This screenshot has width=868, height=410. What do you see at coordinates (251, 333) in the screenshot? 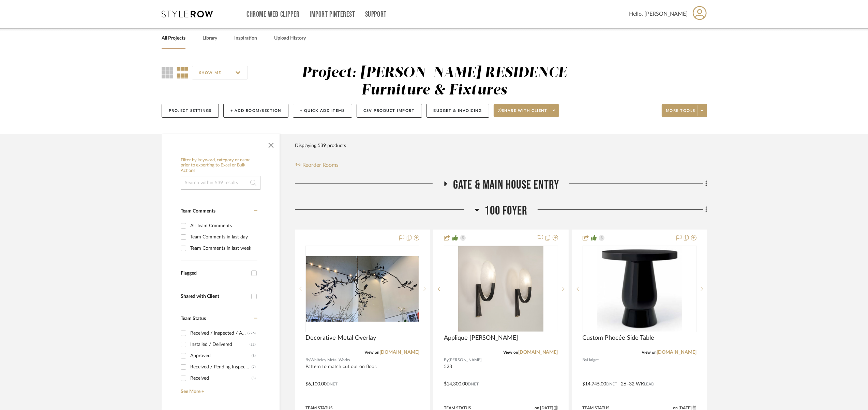
I see `div: (226)` at bounding box center [251, 333].